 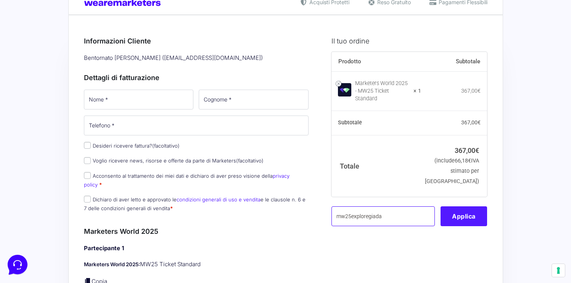 I want to click on input: Coupon, so click(x=383, y=216).